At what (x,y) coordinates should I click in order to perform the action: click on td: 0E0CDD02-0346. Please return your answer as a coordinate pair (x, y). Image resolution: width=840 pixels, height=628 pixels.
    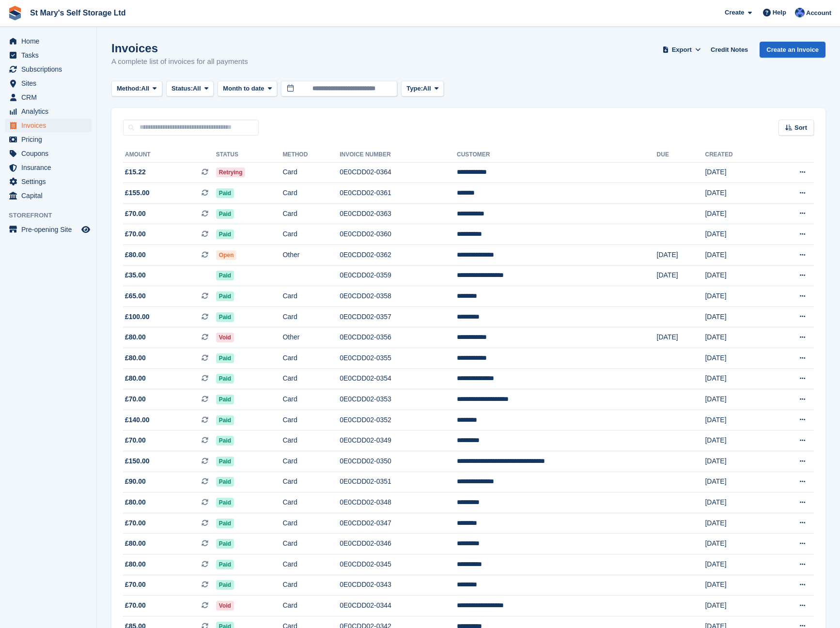
    Looking at the image, I should click on (398, 544).